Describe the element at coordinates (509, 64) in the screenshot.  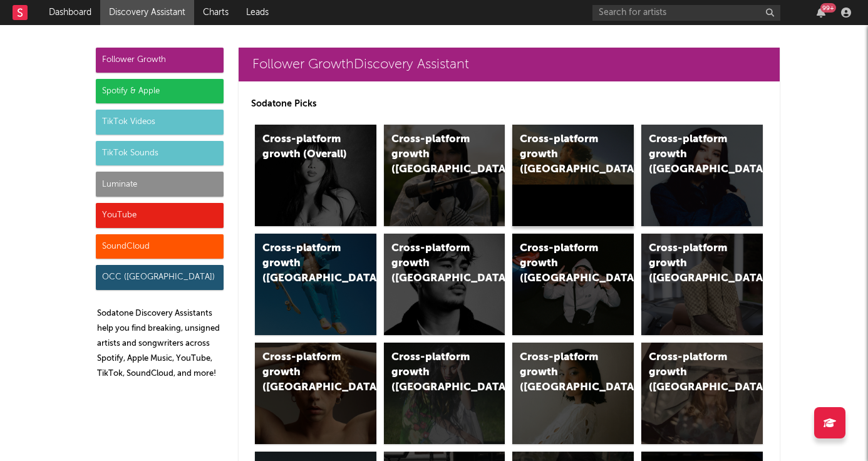
I see `a: Follower GrowthDiscovery Assistant` at that location.